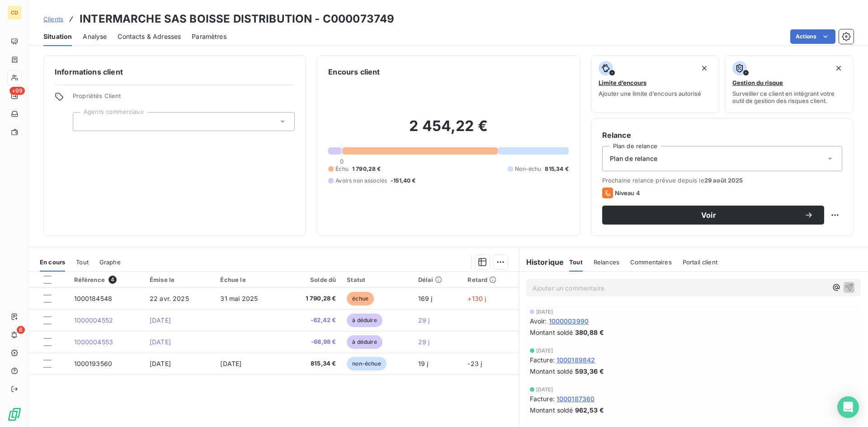 This screenshot has height=427, width=868. Describe the element at coordinates (354, 72) in the screenshot. I see `h6: Encours client` at that location.